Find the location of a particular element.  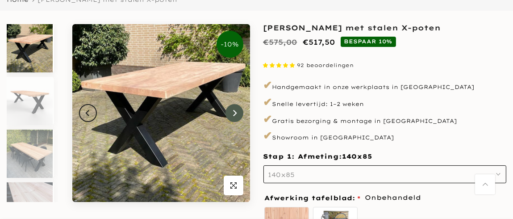

span: 4.87 stars is located at coordinates (280, 65).